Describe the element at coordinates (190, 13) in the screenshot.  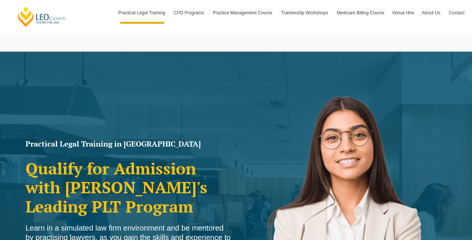
I see `a: CPD Programs` at that location.